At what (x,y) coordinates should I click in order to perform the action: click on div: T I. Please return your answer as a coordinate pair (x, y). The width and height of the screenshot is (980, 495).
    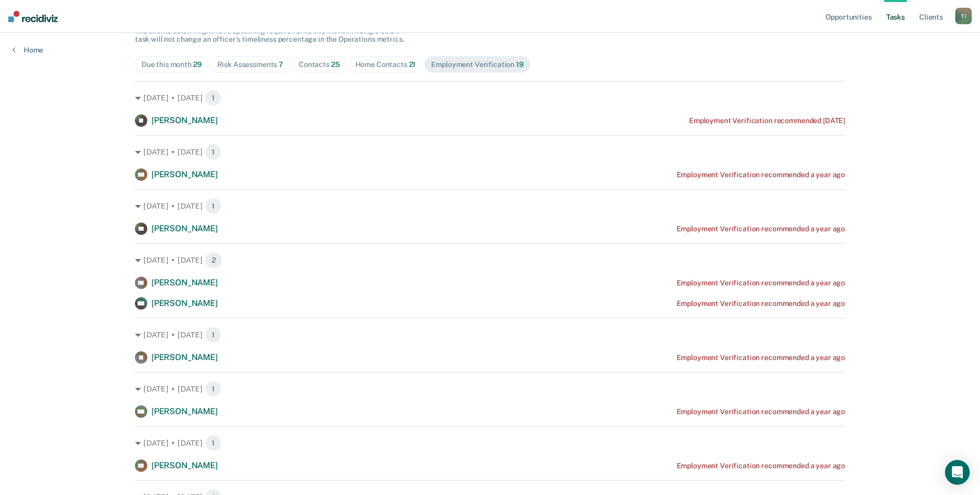
    Looking at the image, I should click on (964, 16).